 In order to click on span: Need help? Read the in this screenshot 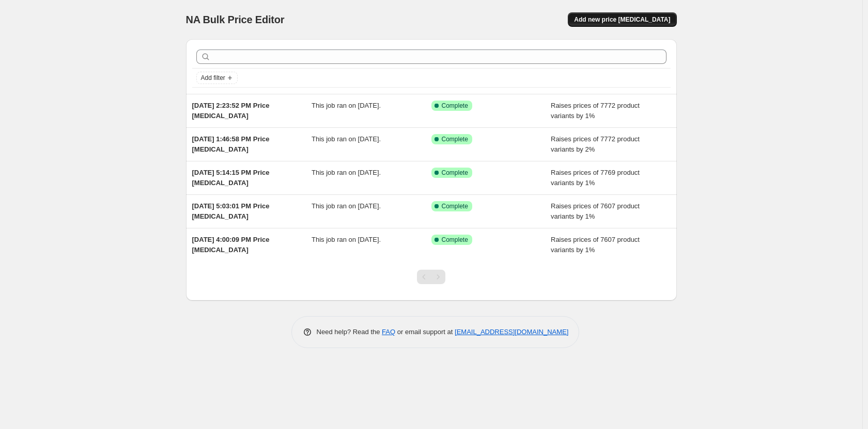, I will do `click(349, 332)`.